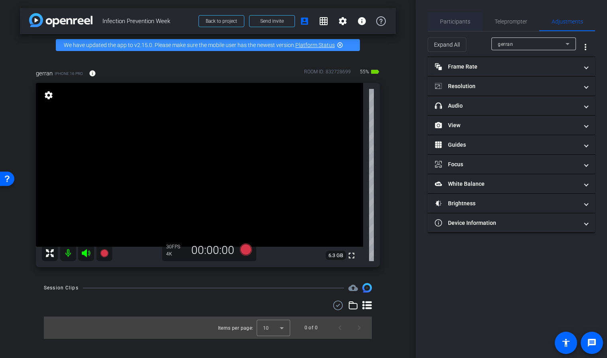 The width and height of the screenshot is (607, 358). What do you see at coordinates (511, 86) in the screenshot?
I see `mat-expansion-panel-header: Resolution` at bounding box center [511, 86].